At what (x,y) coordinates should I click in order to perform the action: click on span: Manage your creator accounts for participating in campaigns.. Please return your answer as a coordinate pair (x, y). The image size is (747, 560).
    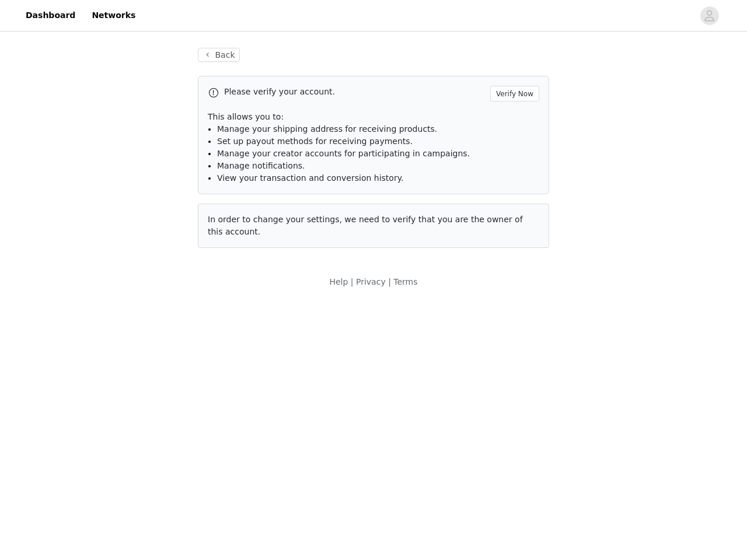
    Looking at the image, I should click on (343, 154).